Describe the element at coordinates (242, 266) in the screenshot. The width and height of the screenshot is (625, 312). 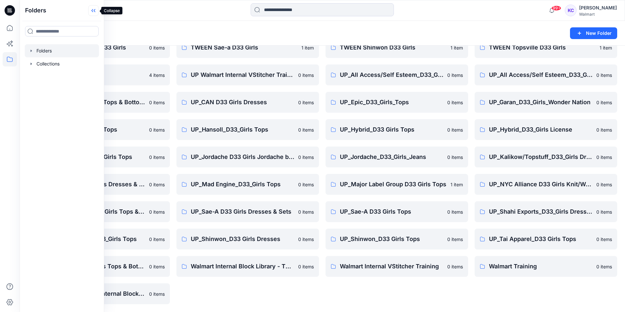
I see `p: Walmart Internal Block Library - TD Only` at that location.